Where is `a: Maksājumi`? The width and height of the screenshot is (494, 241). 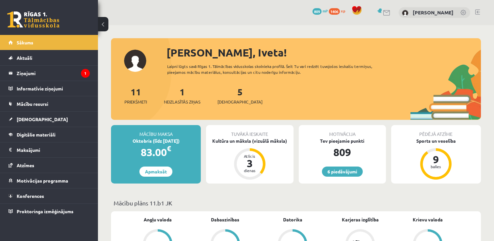
a: Maksājumi is located at coordinates (49, 150).